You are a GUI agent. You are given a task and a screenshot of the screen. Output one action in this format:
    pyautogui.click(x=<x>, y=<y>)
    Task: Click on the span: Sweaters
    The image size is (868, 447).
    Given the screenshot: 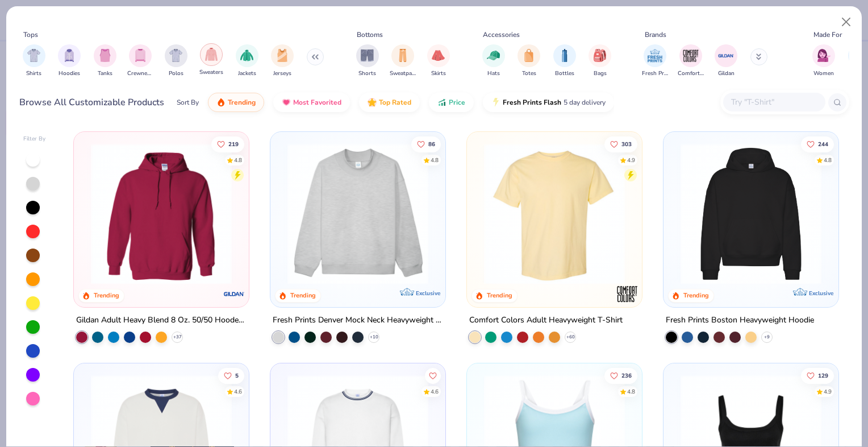 What is the action you would take?
    pyautogui.click(x=212, y=72)
    